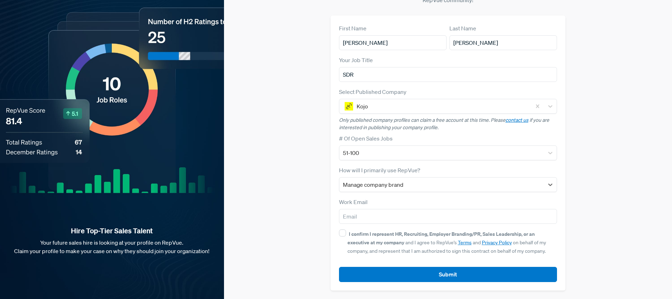 Image resolution: width=672 pixels, height=299 pixels. Describe the element at coordinates (448, 216) in the screenshot. I see `input: Email` at that location.